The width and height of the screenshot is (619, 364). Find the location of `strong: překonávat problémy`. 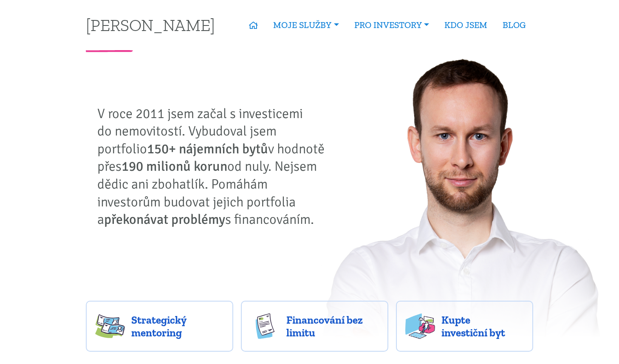

strong: překonávat problémy is located at coordinates (164, 219).